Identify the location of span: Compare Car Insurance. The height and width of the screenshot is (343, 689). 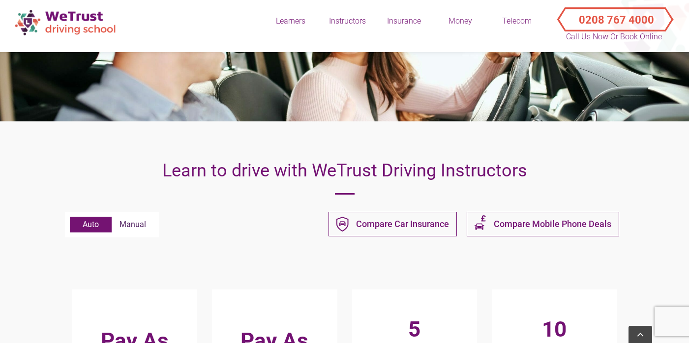
(402, 224).